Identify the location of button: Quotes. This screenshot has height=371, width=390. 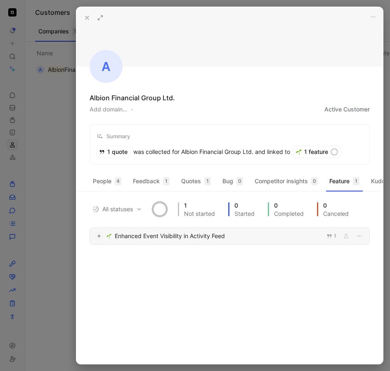
(196, 181).